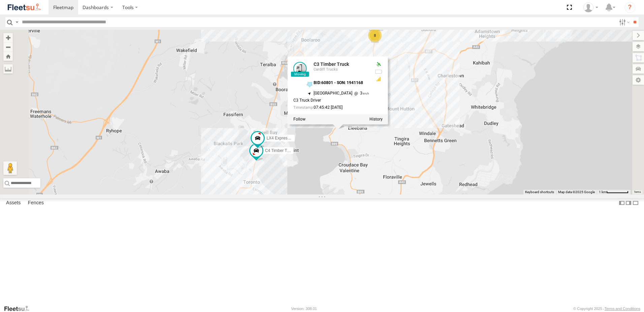  What do you see at coordinates (376, 119) in the screenshot?
I see `label: View Asset History` at bounding box center [376, 119].